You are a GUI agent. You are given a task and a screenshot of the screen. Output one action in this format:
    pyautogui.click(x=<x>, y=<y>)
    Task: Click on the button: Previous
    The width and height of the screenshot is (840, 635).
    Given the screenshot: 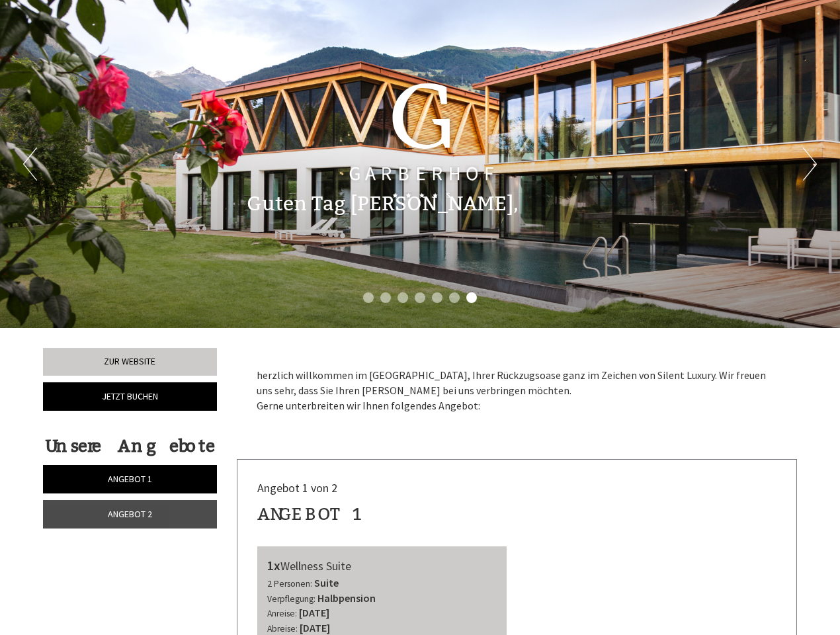 What is the action you would take?
    pyautogui.click(x=30, y=164)
    